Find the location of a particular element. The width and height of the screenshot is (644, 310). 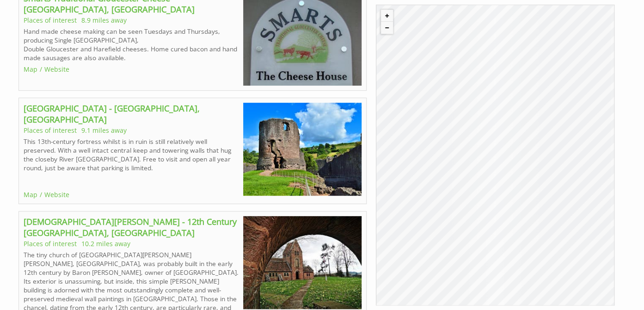

button: Zoom out is located at coordinates (387, 28).